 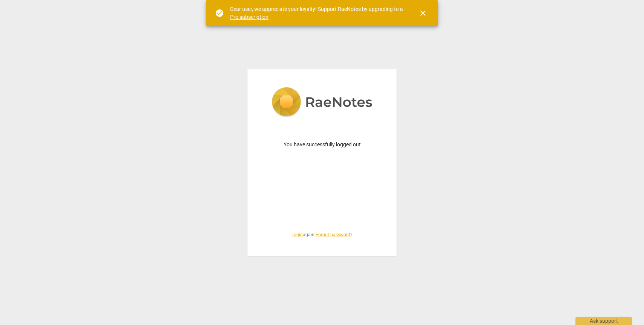 I want to click on div: Dear user, we appreciate your loyalty! Support RaeNotes by upgrading to a, so click(x=317, y=13).